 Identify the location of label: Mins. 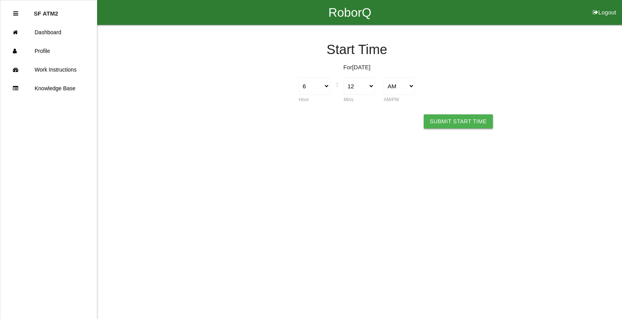
(348, 100).